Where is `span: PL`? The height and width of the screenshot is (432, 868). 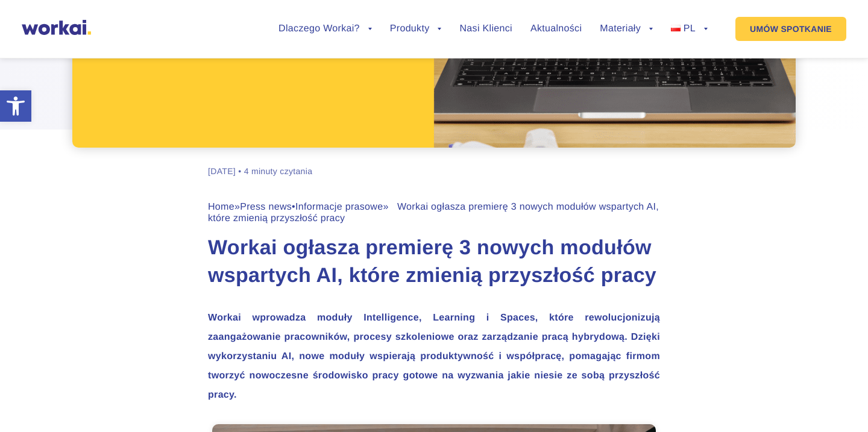
span: PL is located at coordinates (690, 28).